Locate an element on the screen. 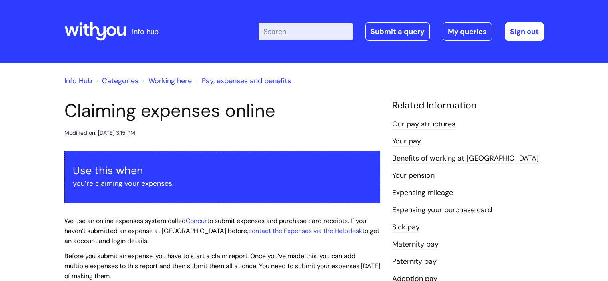 This screenshot has width=608, height=281. input: Search is located at coordinates (306, 32).